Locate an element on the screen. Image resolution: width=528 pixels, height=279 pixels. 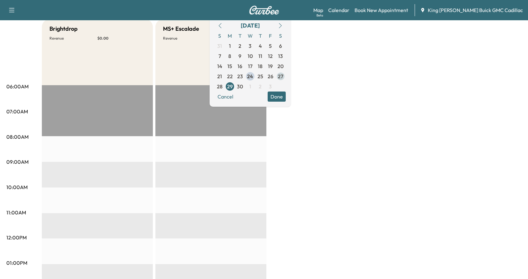
p: 06:00AM is located at coordinates (17, 87).